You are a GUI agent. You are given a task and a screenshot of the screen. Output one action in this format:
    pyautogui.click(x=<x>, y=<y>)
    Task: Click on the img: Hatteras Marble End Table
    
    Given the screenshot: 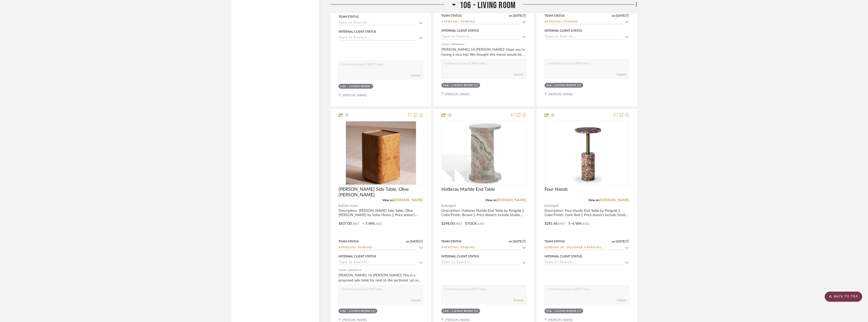 What is the action you would take?
    pyautogui.click(x=484, y=153)
    